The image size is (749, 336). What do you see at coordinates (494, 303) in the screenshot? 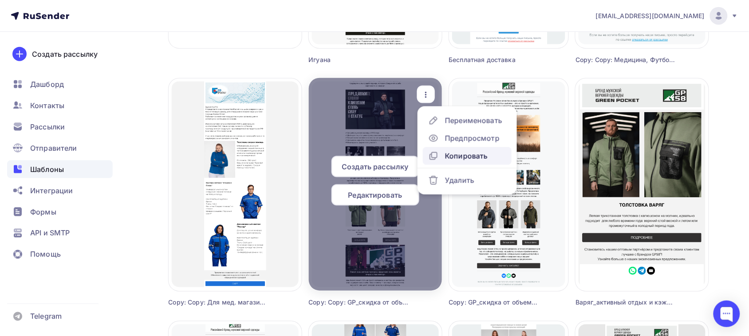
I see `div: Copy: GP_скидка от объема_Хантсмен` at bounding box center [494, 303].